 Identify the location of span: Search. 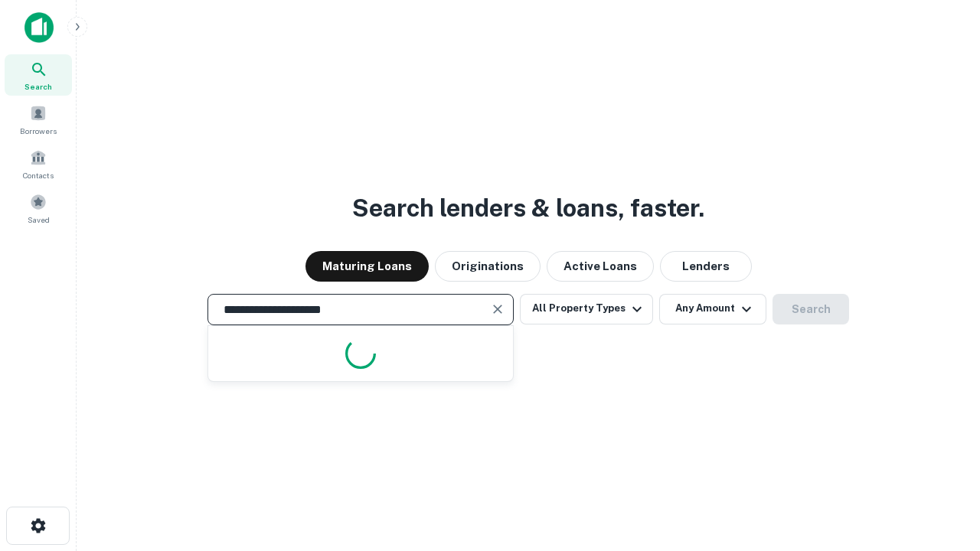
(38, 87).